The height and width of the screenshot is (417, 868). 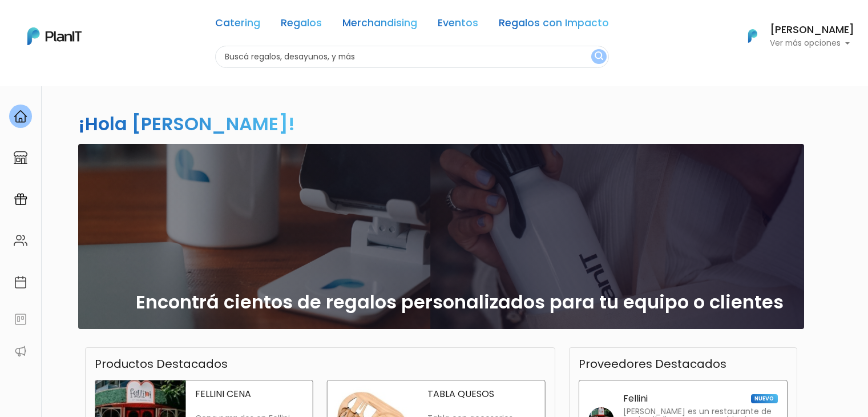 I want to click on p: TABLA QUESOS, so click(x=481, y=394).